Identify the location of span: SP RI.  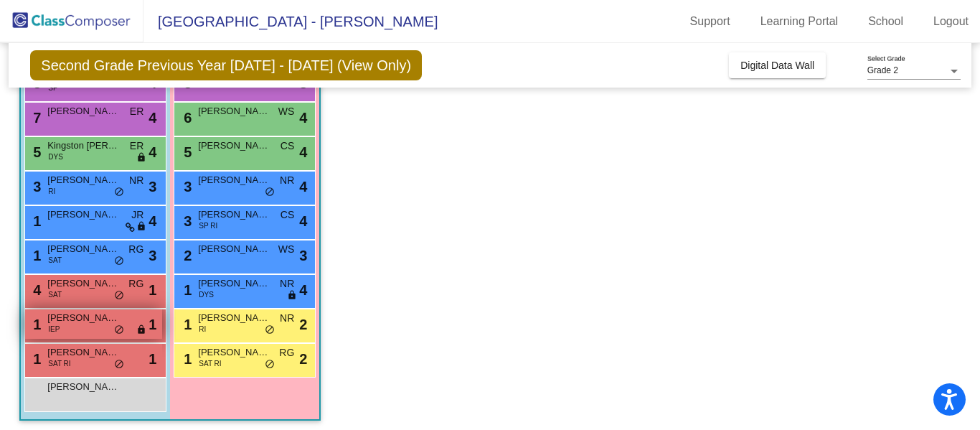
(208, 226).